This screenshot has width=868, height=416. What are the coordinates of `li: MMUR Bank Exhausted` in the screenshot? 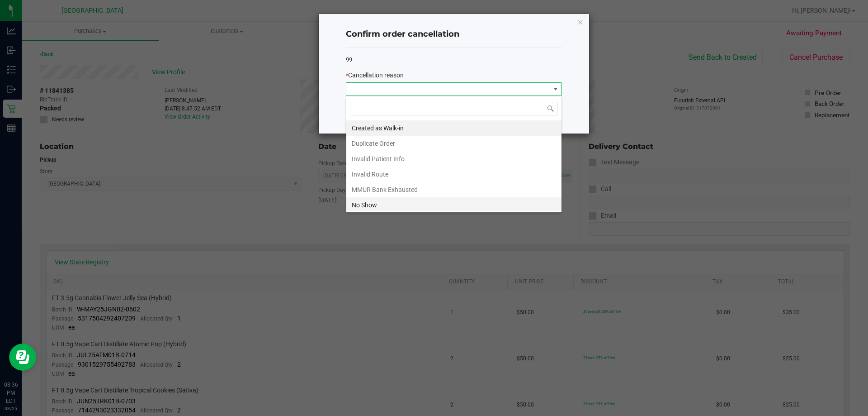 It's located at (454, 189).